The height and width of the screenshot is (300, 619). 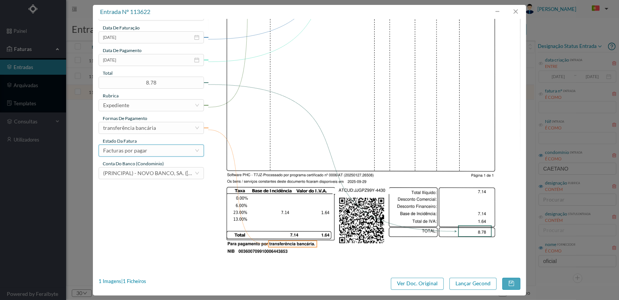 What do you see at coordinates (130, 128) in the screenshot?
I see `div: transferência bancária` at bounding box center [130, 128].